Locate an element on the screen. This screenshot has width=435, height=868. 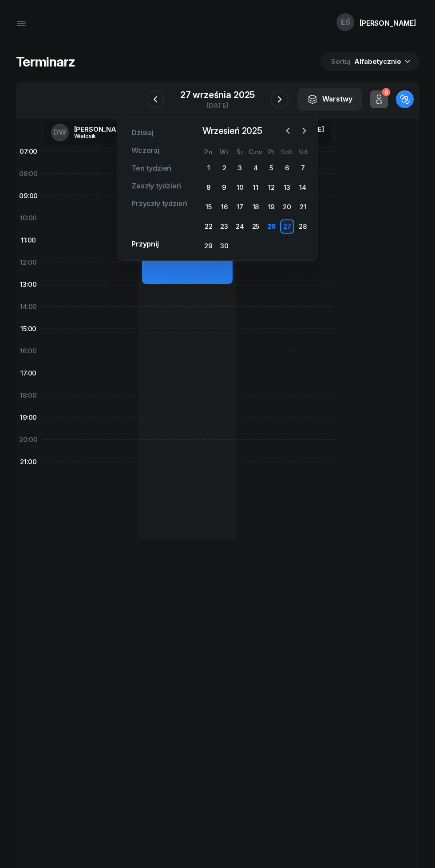
div: 3 is located at coordinates (240, 168).